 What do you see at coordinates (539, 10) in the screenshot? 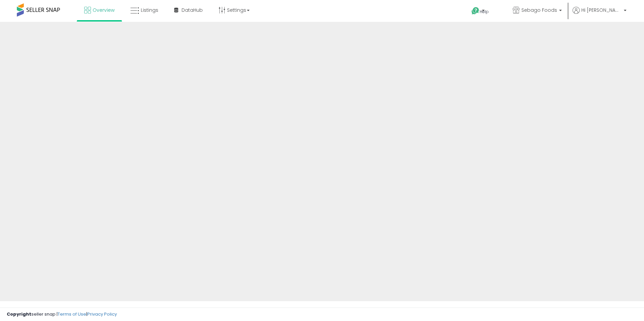
I see `span: Sebago Foods` at bounding box center [539, 10].